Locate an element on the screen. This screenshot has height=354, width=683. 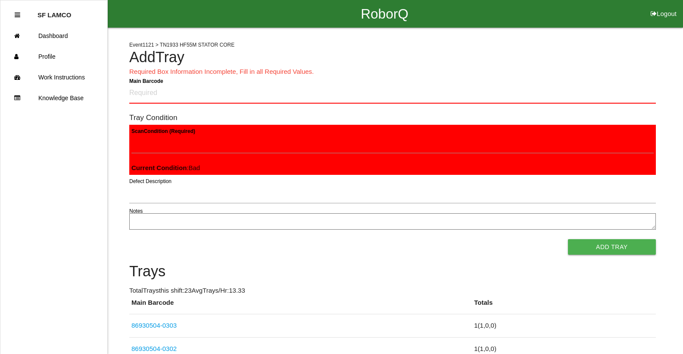
b: Scan Condition (Required) is located at coordinates (163, 131).